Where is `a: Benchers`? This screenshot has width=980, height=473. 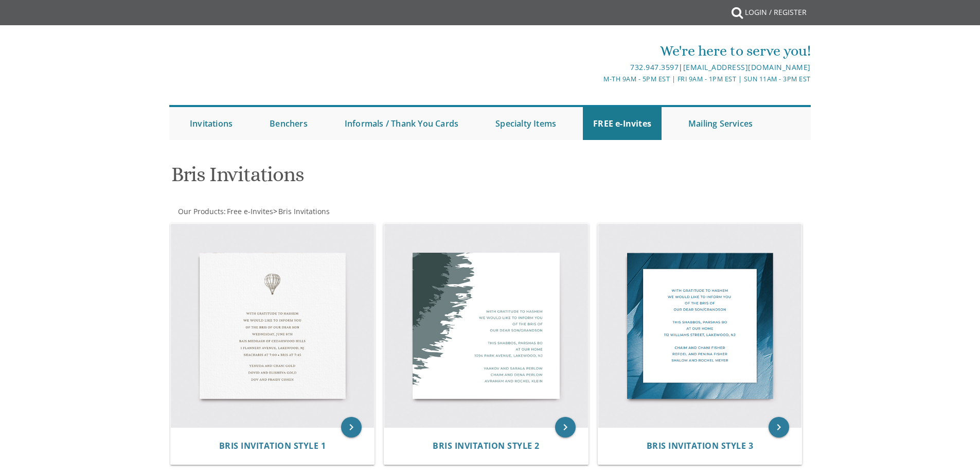
a: Benchers is located at coordinates (289, 123).